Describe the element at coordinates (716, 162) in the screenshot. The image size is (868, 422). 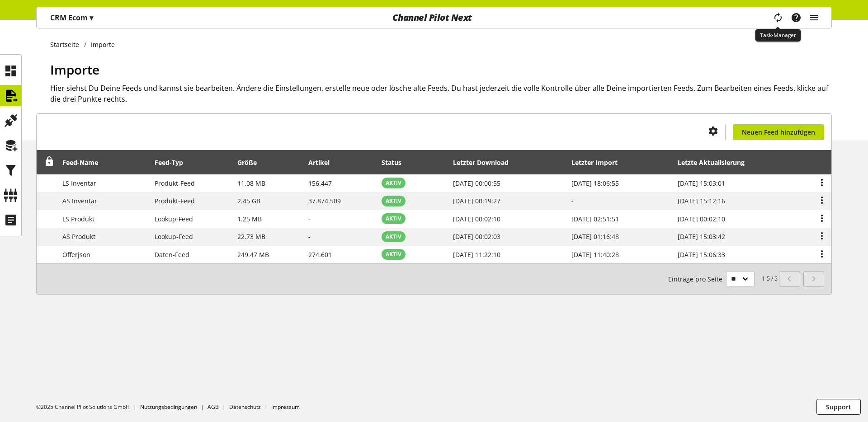
I see `div: Letzte Aktualisierung` at that location.